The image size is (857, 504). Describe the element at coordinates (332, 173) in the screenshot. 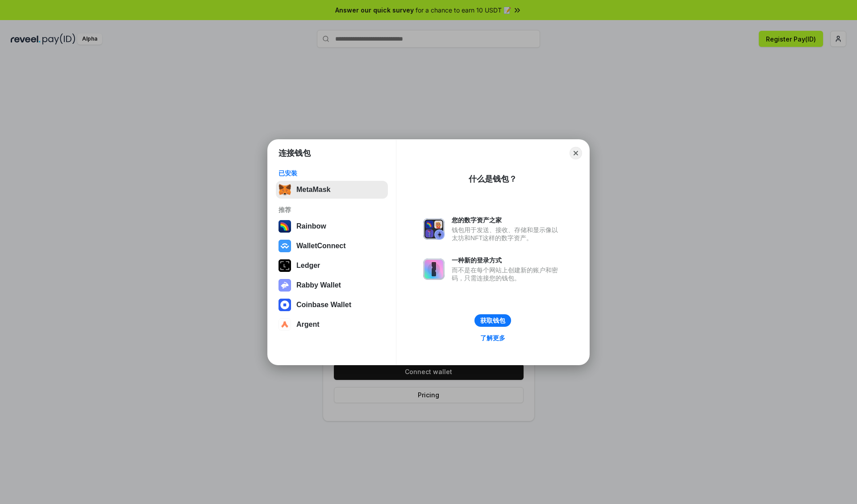

I see `div: 已安装` at that location.